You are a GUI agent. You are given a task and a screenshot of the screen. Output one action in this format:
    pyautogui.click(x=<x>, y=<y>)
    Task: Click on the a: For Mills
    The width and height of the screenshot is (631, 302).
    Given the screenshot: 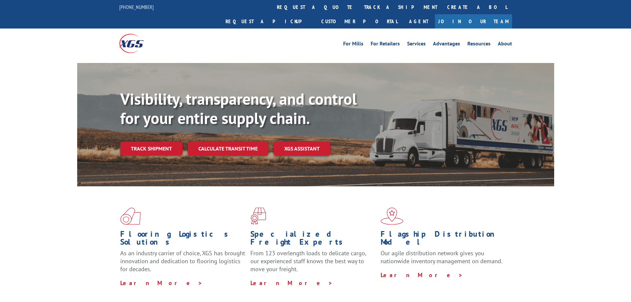 What is the action you would take?
    pyautogui.click(x=353, y=45)
    